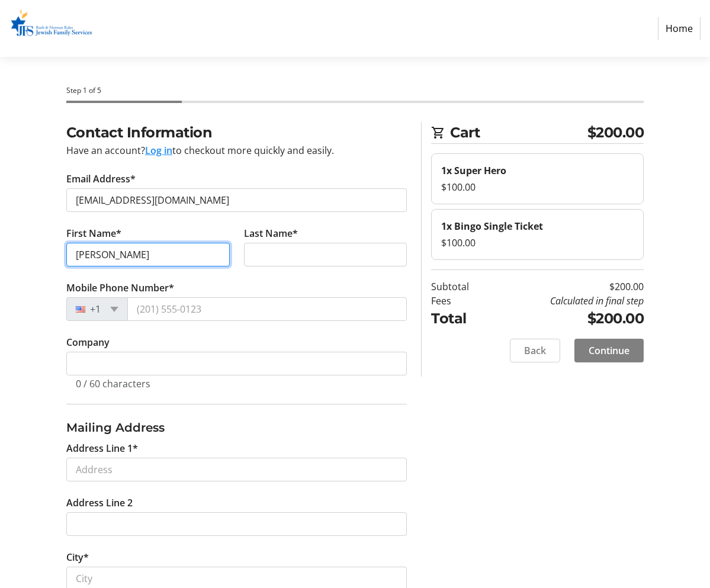 Image resolution: width=710 pixels, height=588 pixels. Describe the element at coordinates (271, 233) in the screenshot. I see `label: Last Name*` at that location.